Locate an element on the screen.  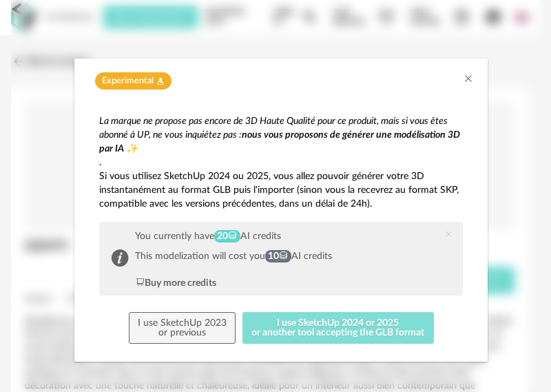
div: This modelization will cost you AI credits is located at coordinates (234, 256).